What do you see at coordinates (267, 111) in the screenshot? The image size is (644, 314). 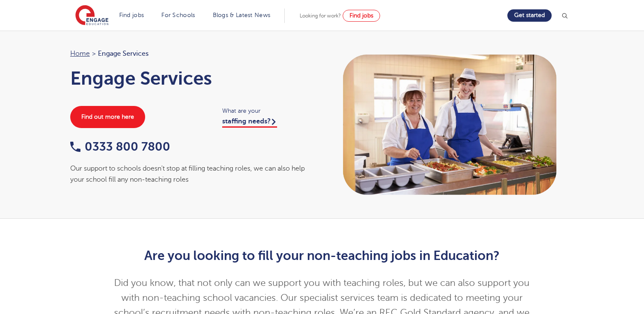 I see `span: What are your` at bounding box center [267, 111].